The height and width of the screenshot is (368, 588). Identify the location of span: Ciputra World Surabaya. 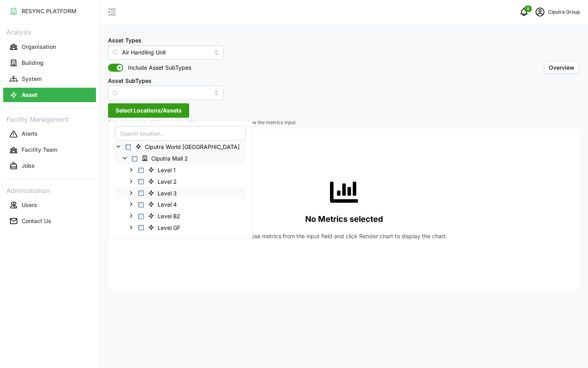
(189, 146).